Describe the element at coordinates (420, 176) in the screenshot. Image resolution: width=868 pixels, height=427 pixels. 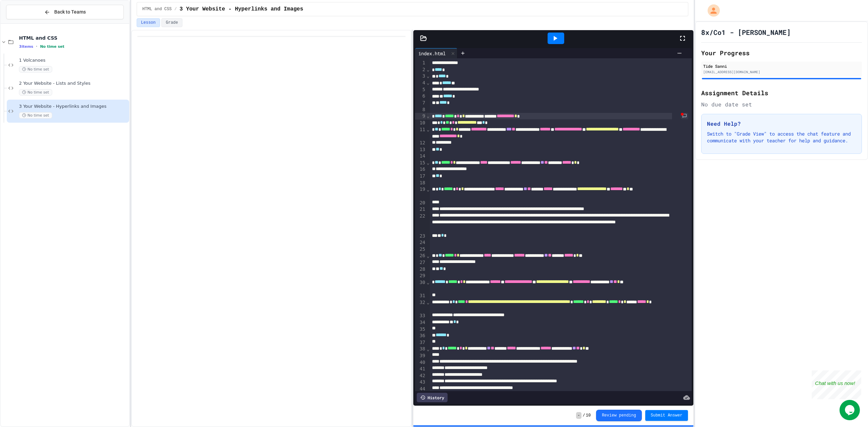
I see `div: 17` at that location.